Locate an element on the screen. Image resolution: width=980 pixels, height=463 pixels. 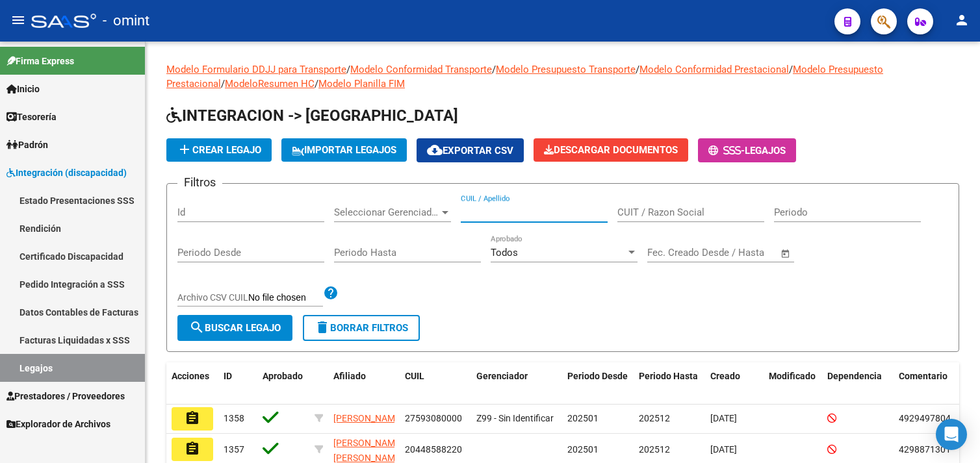
datatable-header-cell: Modificado is located at coordinates (792, 384).